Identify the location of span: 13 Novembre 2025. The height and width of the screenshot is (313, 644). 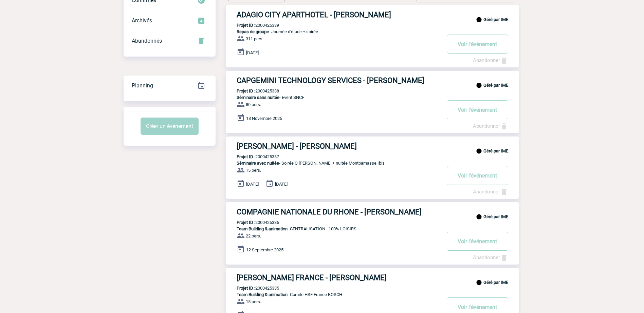
(264, 118).